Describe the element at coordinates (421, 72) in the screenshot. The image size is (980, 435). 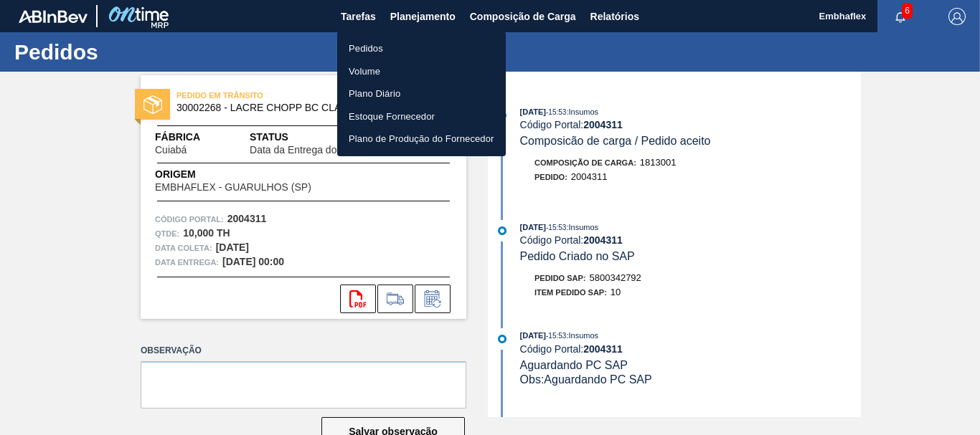
I see `a: Volume` at that location.